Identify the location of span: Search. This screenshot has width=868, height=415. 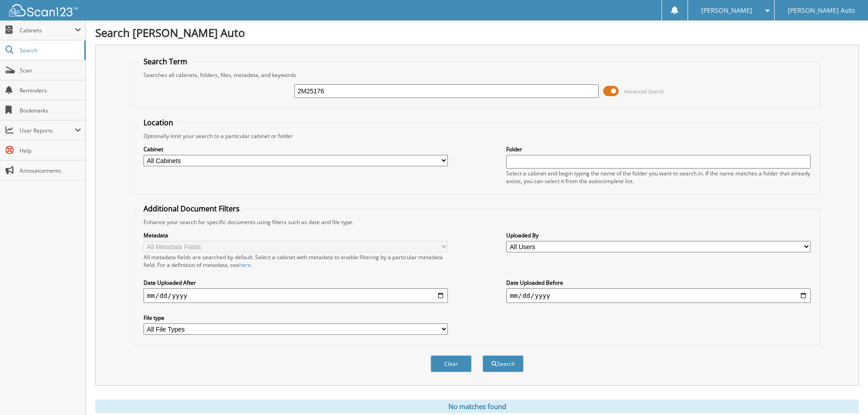
(50, 50).